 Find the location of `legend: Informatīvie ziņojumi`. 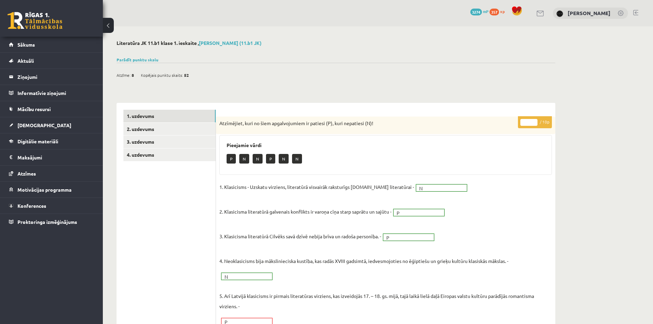

legend: Informatīvie ziņojumi is located at coordinates (56, 93).